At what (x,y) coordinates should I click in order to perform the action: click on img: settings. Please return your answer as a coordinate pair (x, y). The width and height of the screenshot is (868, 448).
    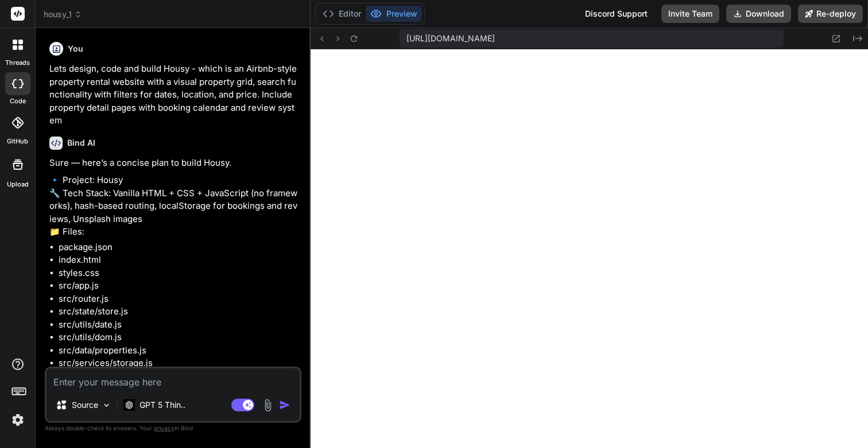
    Looking at the image, I should click on (18, 420).